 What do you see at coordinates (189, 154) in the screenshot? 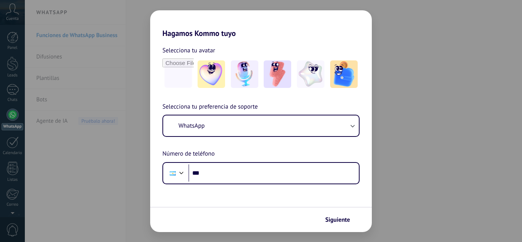
I see `span: Número de teléfono` at bounding box center [189, 154].